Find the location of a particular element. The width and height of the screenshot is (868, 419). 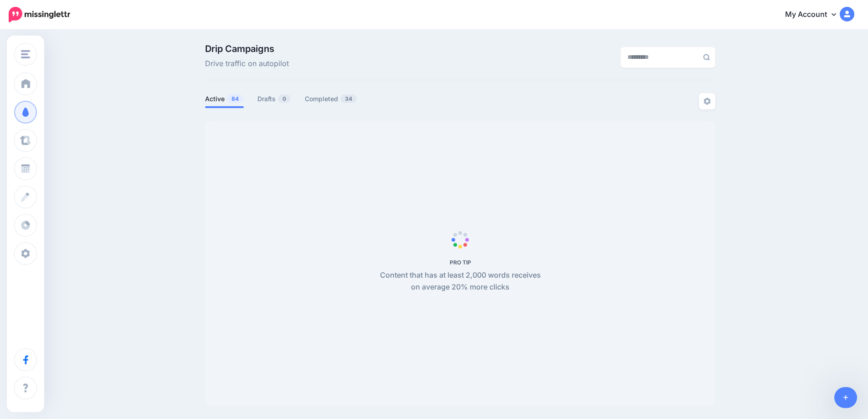

img: search-grey-6.png is located at coordinates (707, 57).